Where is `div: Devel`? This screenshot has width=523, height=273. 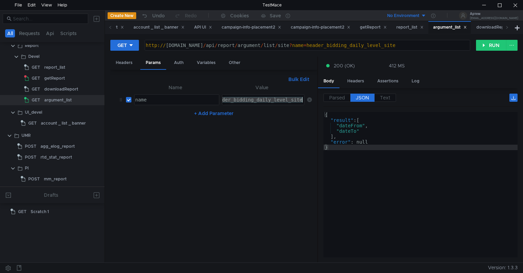
div: Devel is located at coordinates (34, 57).